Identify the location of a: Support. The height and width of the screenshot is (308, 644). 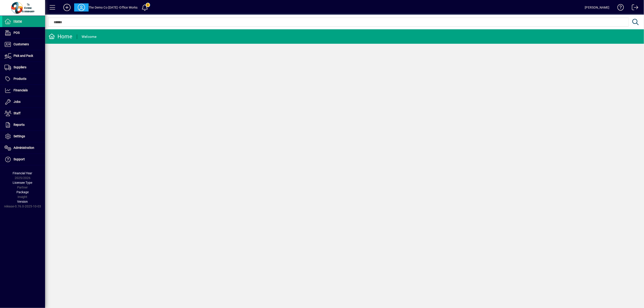
(24, 159).